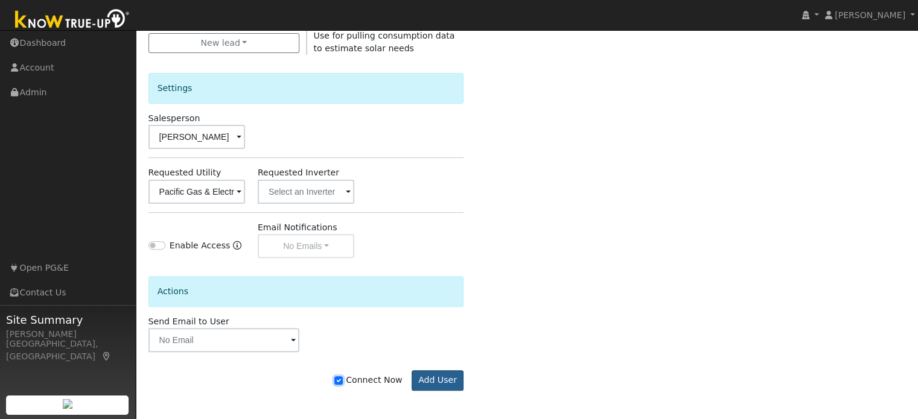  I want to click on input: No Email, so click(224, 340).